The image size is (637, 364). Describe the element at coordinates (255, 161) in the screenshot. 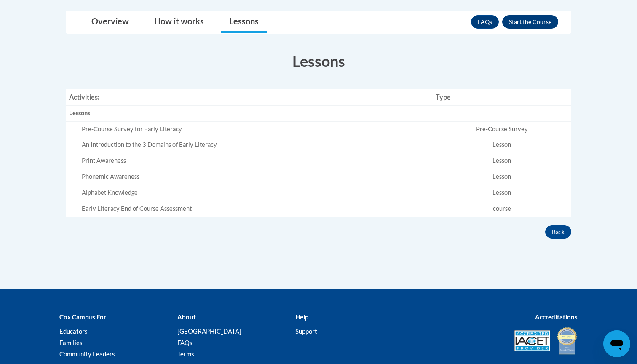

I see `div: Print Awareness` at that location.